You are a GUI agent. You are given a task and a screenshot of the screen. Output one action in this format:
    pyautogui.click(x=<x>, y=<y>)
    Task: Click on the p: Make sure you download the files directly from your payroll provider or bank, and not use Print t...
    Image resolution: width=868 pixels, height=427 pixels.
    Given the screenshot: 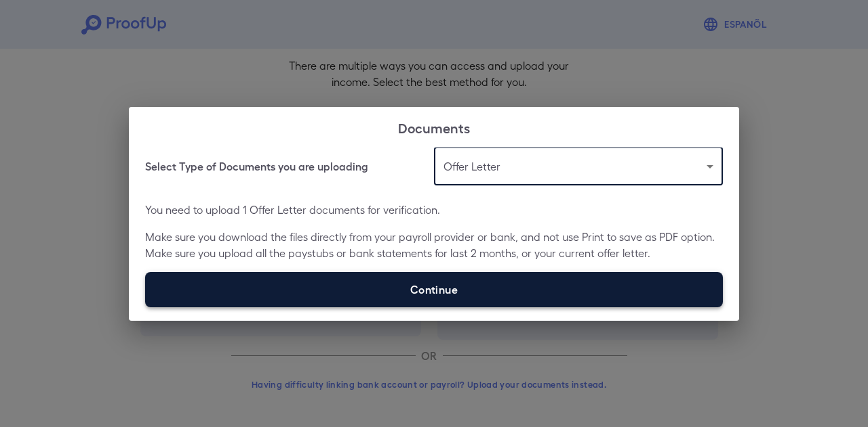 What is the action you would take?
    pyautogui.click(x=434, y=245)
    